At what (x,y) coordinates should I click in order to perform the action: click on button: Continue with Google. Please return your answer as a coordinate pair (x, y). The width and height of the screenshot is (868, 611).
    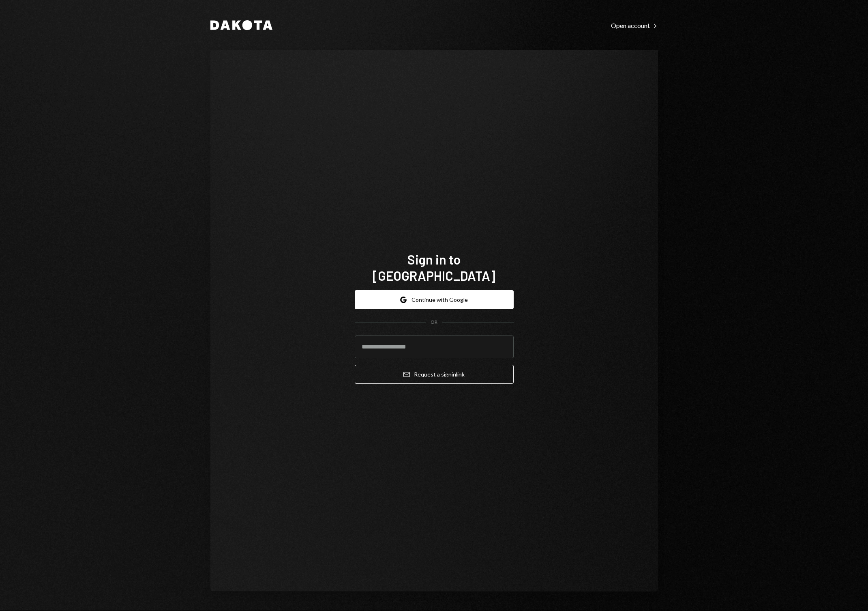
    Looking at the image, I should click on (434, 299).